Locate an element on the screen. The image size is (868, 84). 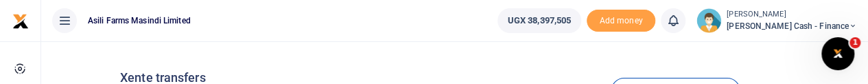
span: Asili Farms Masindi Limited is located at coordinates (140, 21).